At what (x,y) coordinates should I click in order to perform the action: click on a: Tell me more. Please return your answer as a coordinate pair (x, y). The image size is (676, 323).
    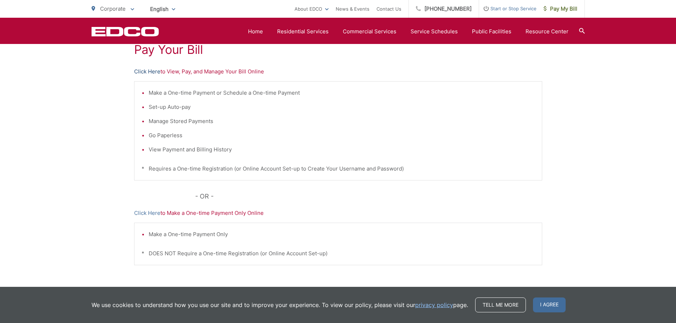
    Looking at the image, I should click on (500, 305).